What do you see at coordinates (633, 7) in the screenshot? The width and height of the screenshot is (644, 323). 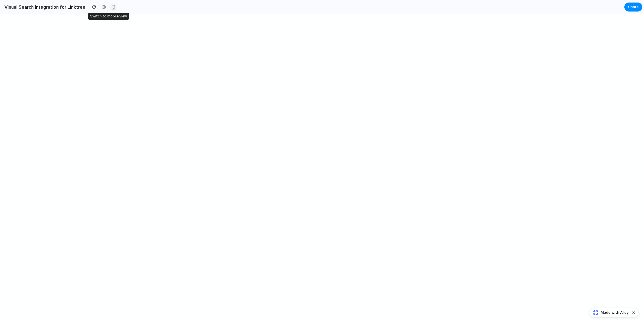 I see `span: Share` at bounding box center [633, 7].